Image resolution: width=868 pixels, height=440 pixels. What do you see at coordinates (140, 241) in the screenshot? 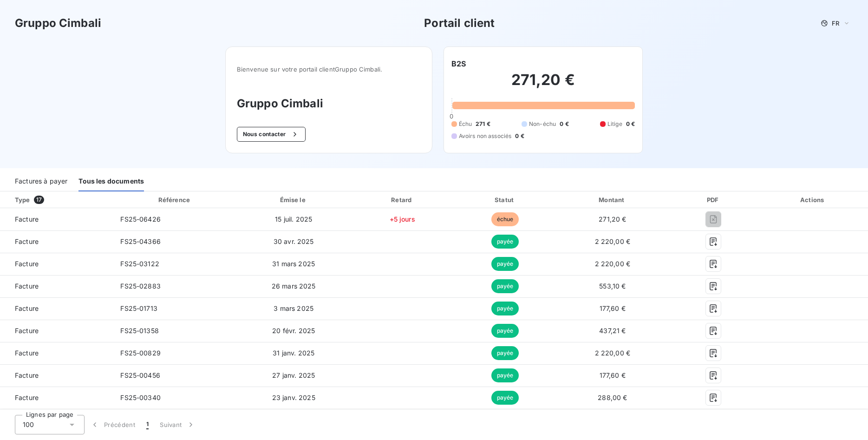
I see `span: FS25-04366` at bounding box center [140, 241].